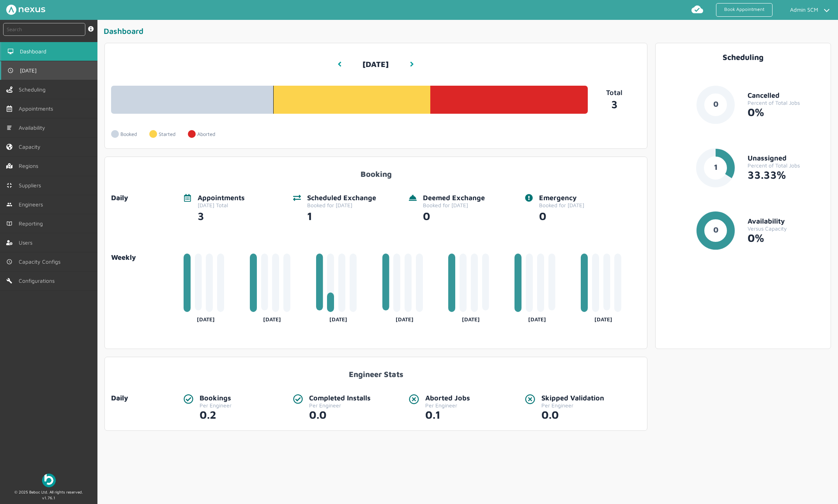 Image resolution: width=838 pixels, height=504 pixels. Describe the element at coordinates (9, 185) in the screenshot. I see `img: md-contract.svg` at that location.